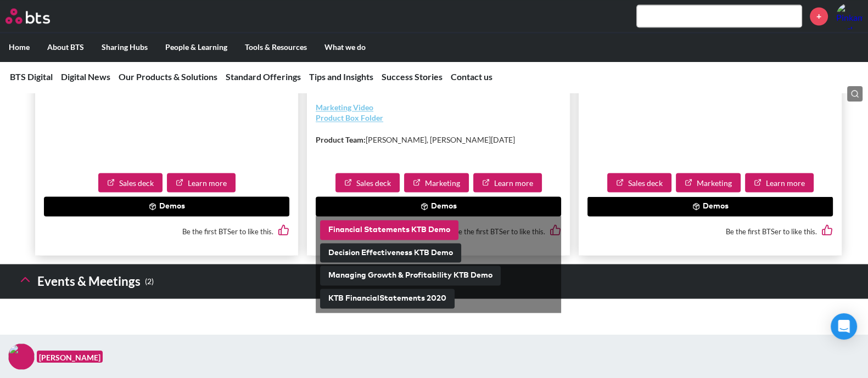 Image resolution: width=868 pixels, height=378 pixels. What do you see at coordinates (850, 16) in the screenshot?
I see `a: Profile` at bounding box center [850, 16].